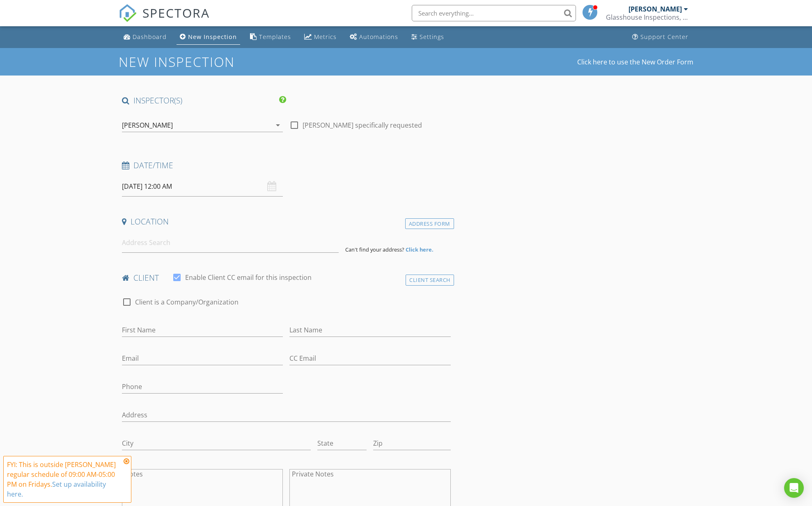  What do you see at coordinates (128, 13) in the screenshot?
I see `img: The Best Home Inspection Software - Spectora` at bounding box center [128, 13].